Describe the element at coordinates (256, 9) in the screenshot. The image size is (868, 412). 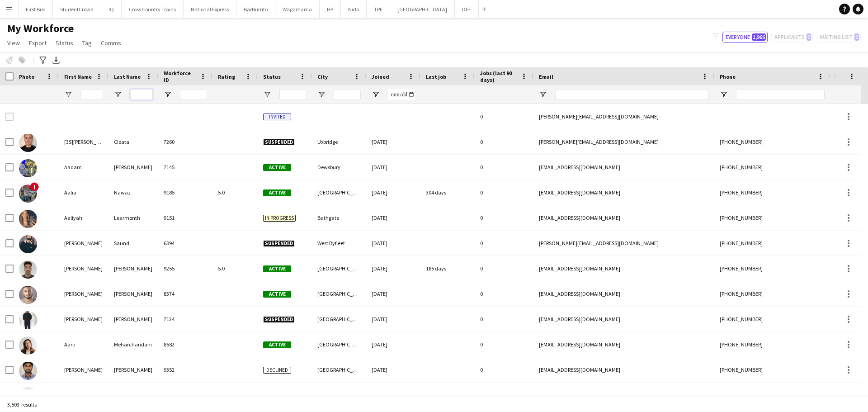
I see `button: BarBurrito` at that location.